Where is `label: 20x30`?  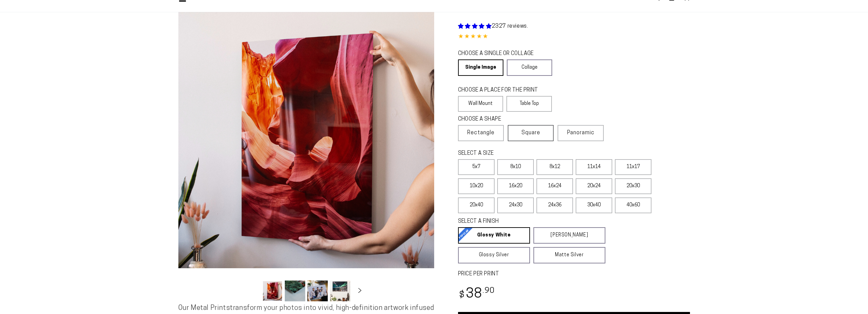 label: 20x30 is located at coordinates (633, 186).